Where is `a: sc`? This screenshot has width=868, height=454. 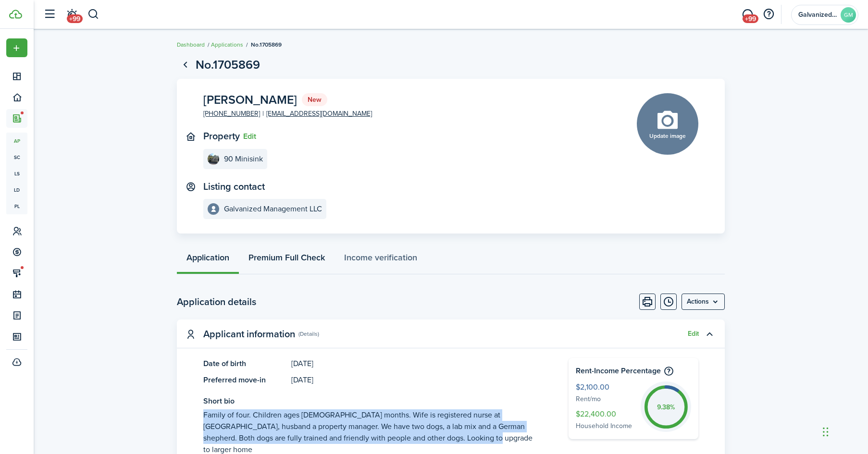
a: sc is located at coordinates (17, 157).